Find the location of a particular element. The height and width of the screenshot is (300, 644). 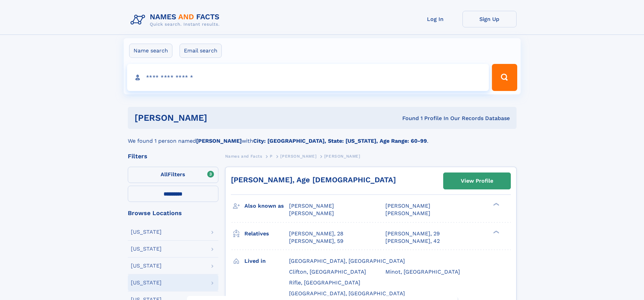

div: Filters is located at coordinates (173, 156).